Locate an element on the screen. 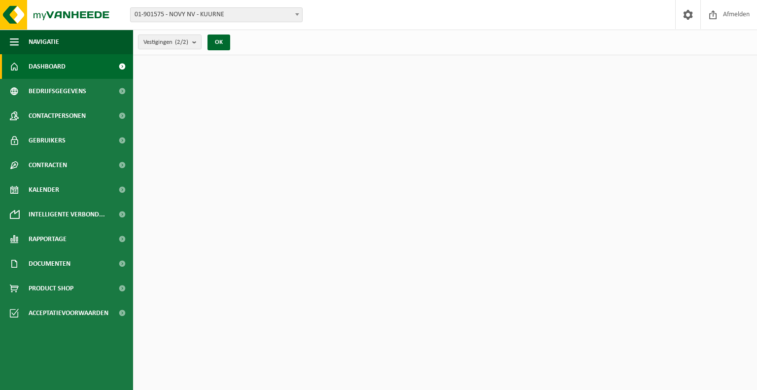  button: Vestigingen(2/2) is located at coordinates (169, 42).